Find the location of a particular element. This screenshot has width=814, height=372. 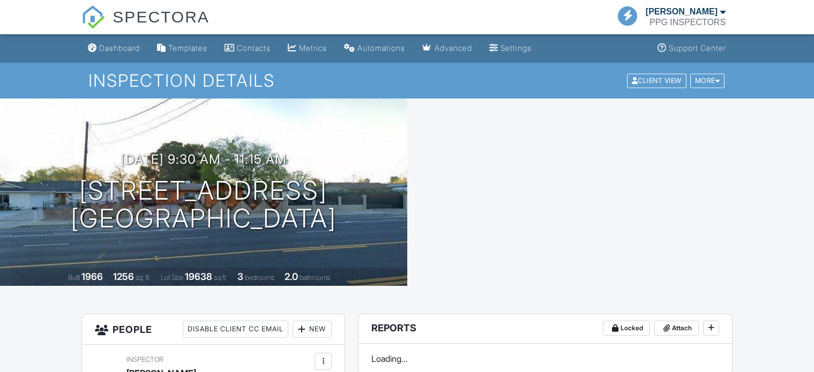

div: Support Center is located at coordinates (697, 48).